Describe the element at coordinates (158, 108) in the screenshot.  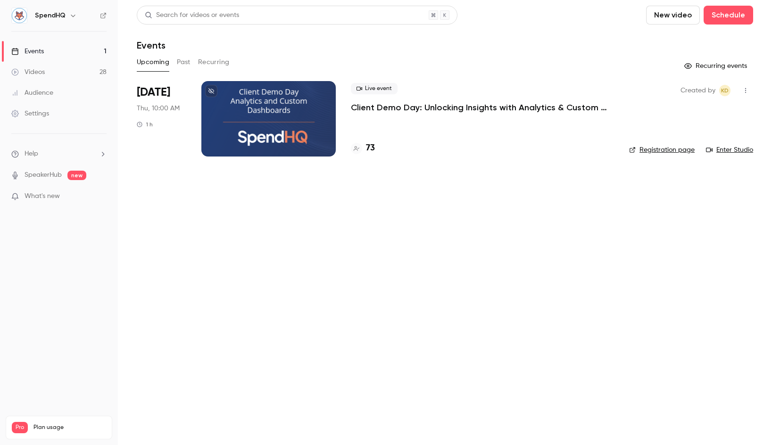
I see `span: Thu, 10:00 AM` at that location.